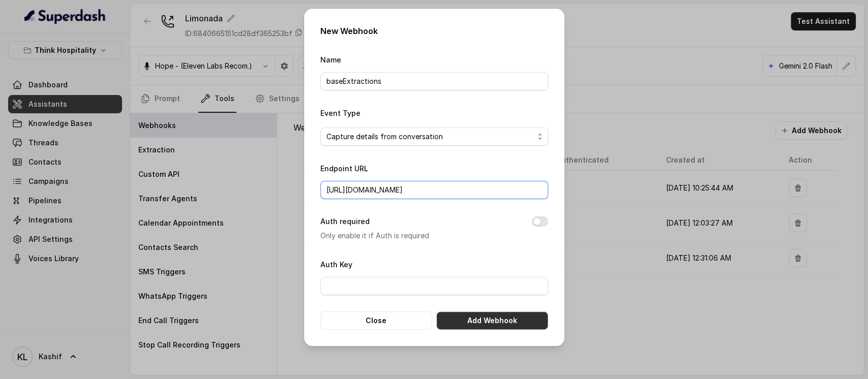 The image size is (868, 379). What do you see at coordinates (418, 236) in the screenshot?
I see `p: Only enable it if Auth is required` at bounding box center [418, 236].